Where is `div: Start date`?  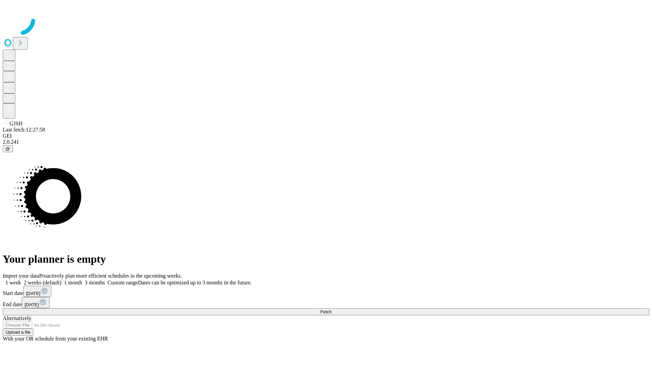
div: Start date is located at coordinates (326, 291).